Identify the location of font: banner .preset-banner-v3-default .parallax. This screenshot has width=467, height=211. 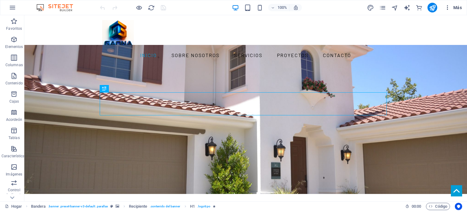
(78, 206).